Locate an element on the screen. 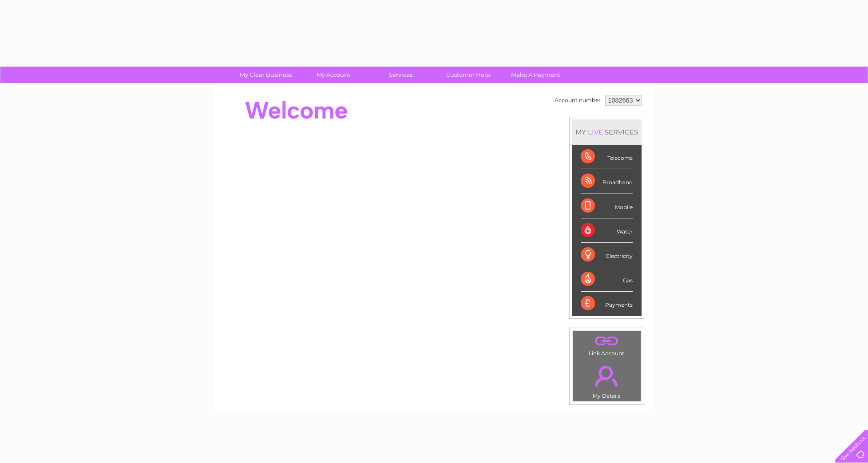 Image resolution: width=868 pixels, height=463 pixels. a: My Account is located at coordinates (333, 75).